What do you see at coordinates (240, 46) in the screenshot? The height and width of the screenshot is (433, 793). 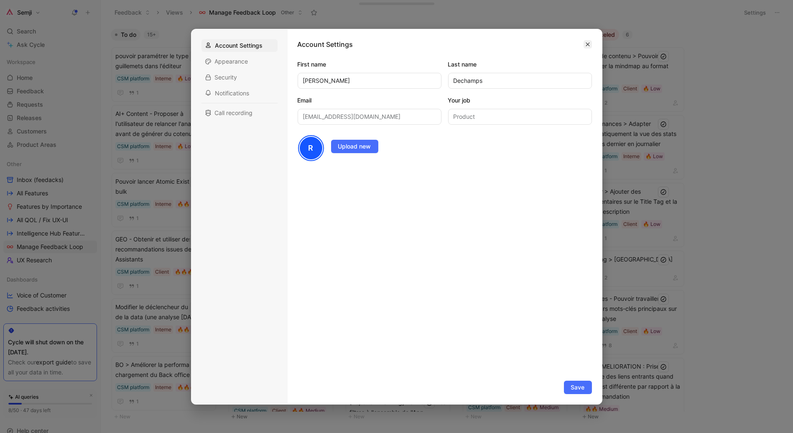 I see `div: Account Settings` at bounding box center [240, 46].